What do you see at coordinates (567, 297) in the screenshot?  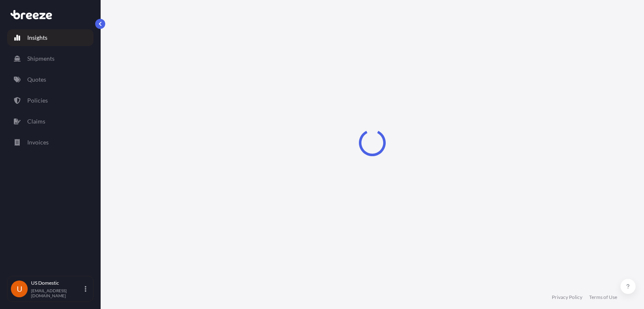 I see `p: Privacy Policy` at bounding box center [567, 297].